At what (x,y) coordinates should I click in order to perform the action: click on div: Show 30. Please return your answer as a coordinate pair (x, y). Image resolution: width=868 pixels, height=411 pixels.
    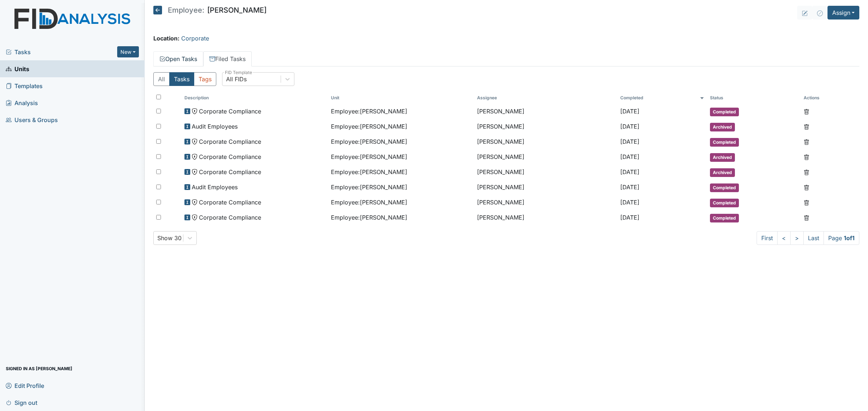
    Looking at the image, I should click on (169, 238).